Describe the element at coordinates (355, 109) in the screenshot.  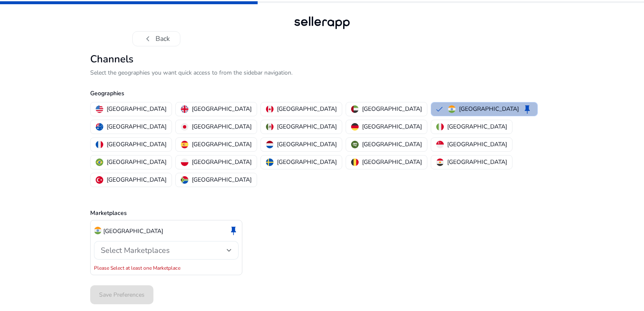
I see `img: ae.svg` at that location.